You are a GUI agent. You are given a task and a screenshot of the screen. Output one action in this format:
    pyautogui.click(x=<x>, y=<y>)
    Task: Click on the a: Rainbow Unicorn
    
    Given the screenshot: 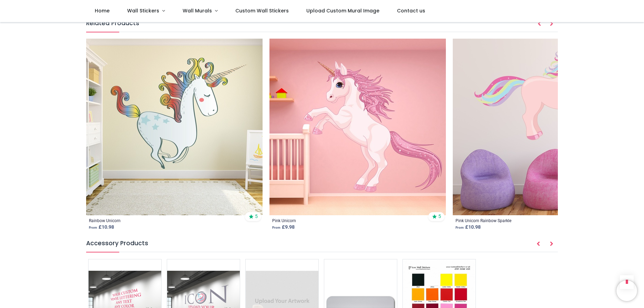 What is the action you would take?
    pyautogui.click(x=105, y=221)
    